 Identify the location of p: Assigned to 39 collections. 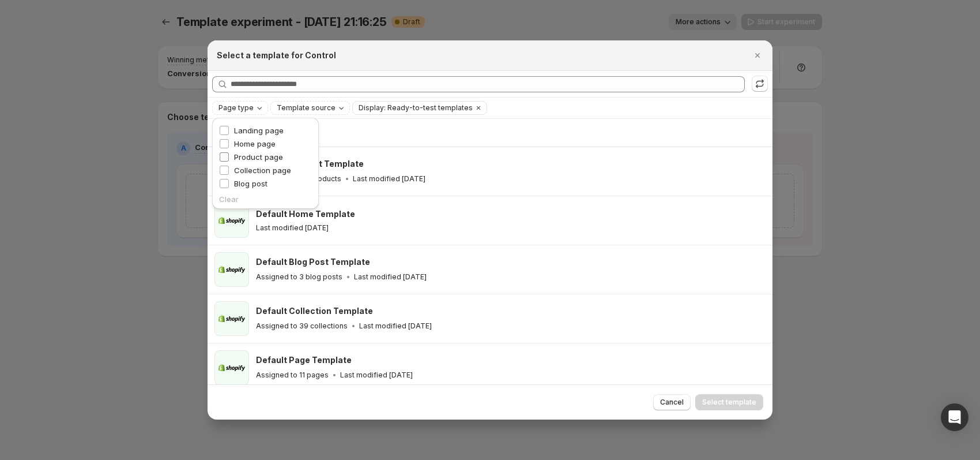
(301, 326).